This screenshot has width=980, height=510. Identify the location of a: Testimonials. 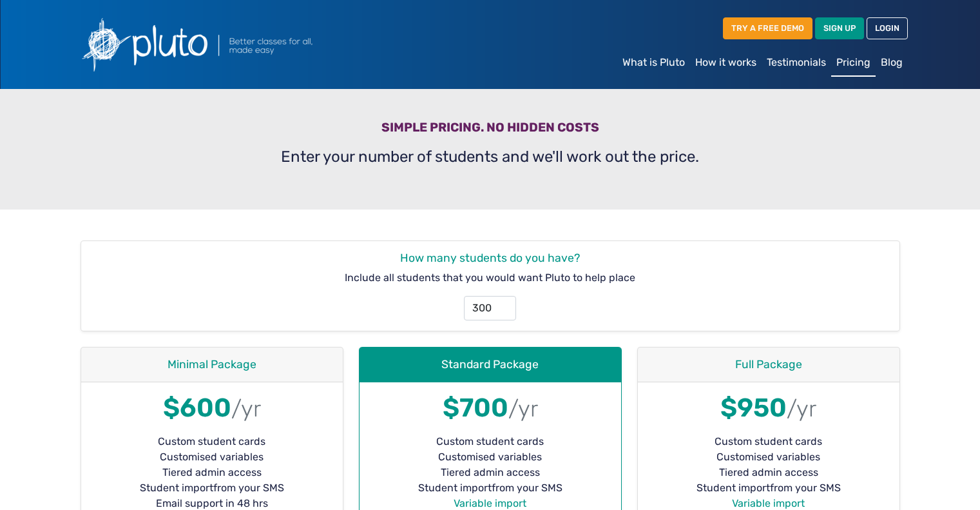
(796, 63).